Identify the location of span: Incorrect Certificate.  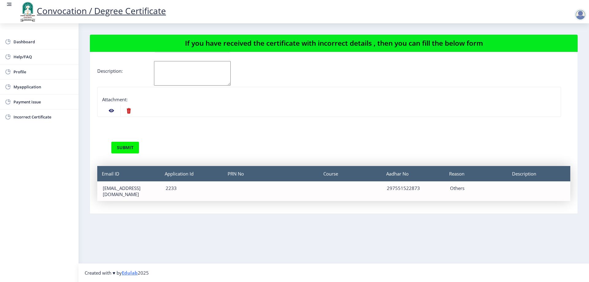
(44, 117).